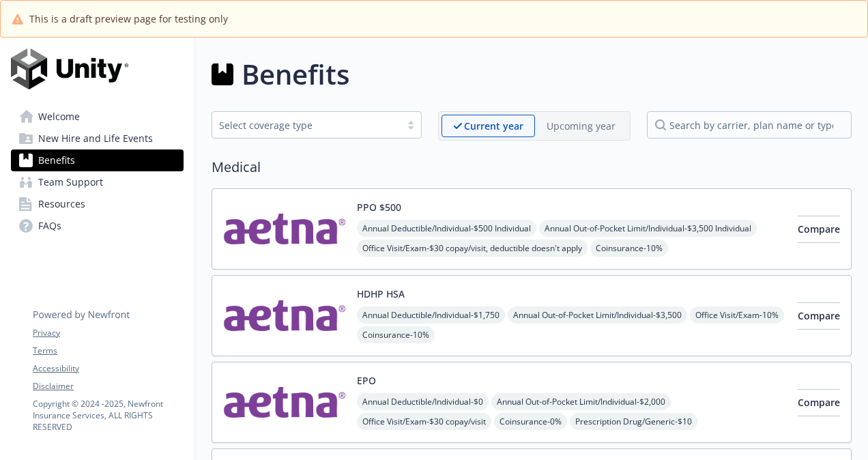 This screenshot has width=868, height=460. I want to click on span: Resources, so click(62, 204).